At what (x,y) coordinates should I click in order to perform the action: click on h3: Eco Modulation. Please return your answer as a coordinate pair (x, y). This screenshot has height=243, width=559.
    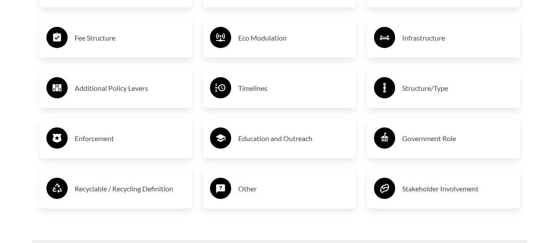
    Looking at the image, I should click on (293, 38).